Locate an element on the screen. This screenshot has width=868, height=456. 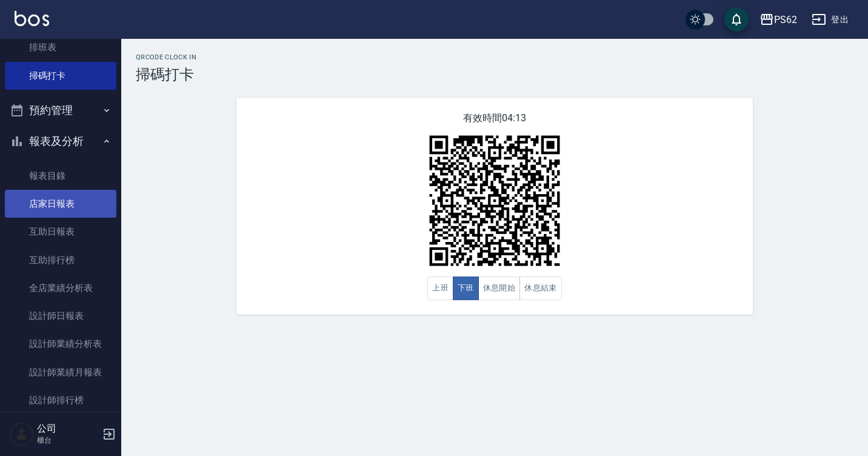
a: 報表目錄 is located at coordinates (60, 176).